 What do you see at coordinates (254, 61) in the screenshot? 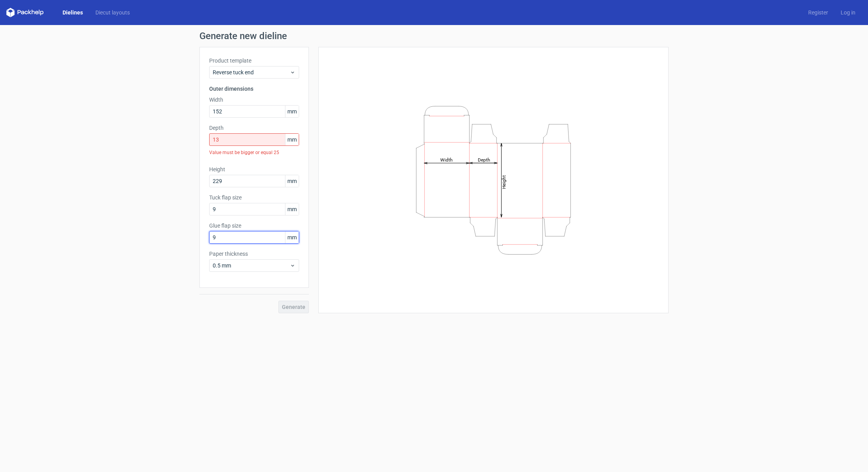
I see `label: Product template` at bounding box center [254, 61].